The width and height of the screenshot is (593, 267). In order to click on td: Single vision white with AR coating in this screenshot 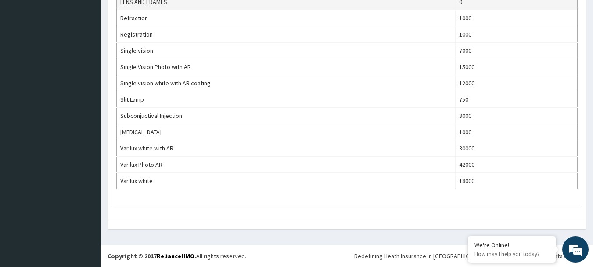, I will do `click(286, 83)`.